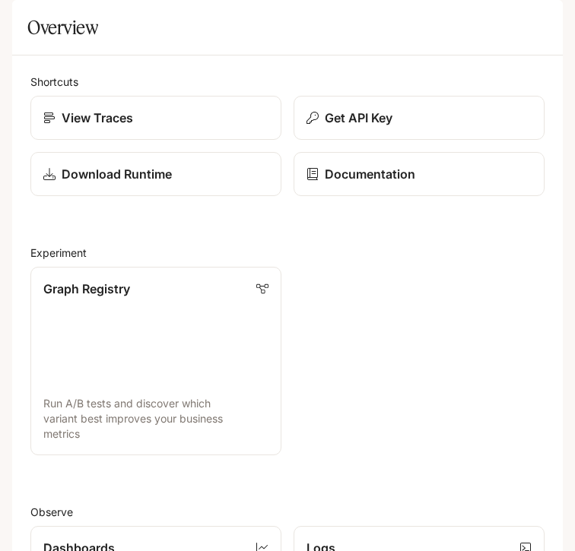 Image resolution: width=575 pixels, height=551 pixels. I want to click on button: Get API Key, so click(419, 118).